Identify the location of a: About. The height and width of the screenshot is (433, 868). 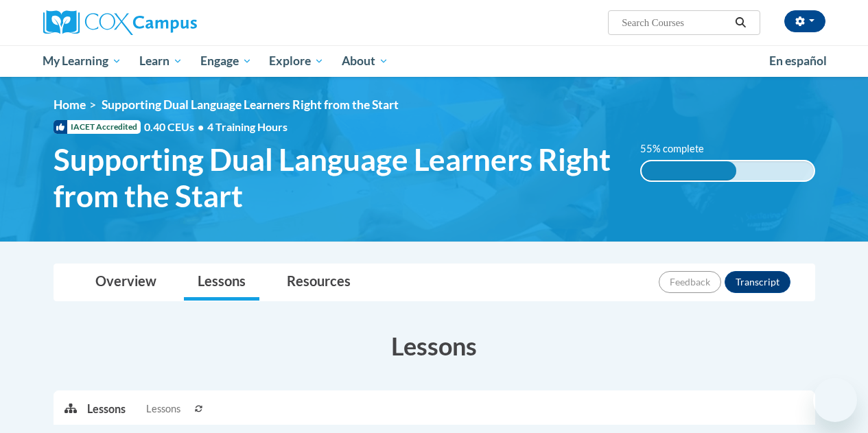
(365, 61).